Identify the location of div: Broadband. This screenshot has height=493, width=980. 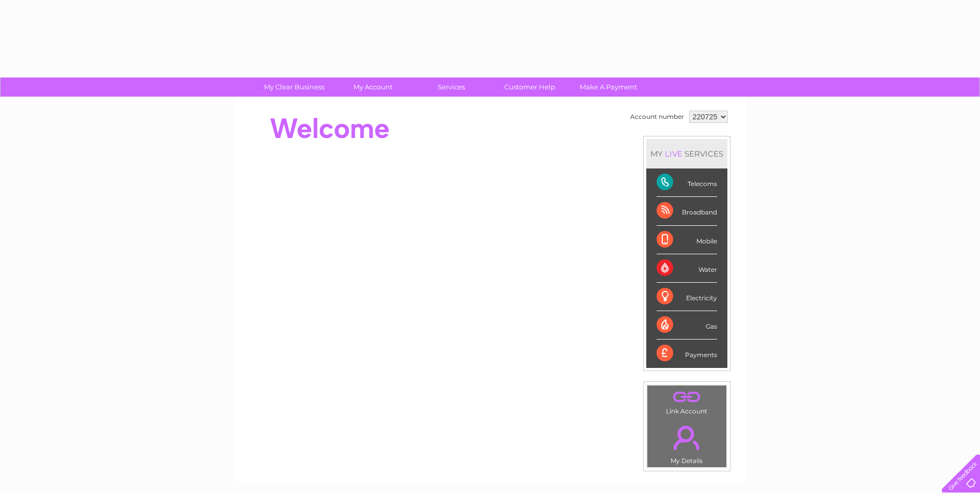
(687, 211).